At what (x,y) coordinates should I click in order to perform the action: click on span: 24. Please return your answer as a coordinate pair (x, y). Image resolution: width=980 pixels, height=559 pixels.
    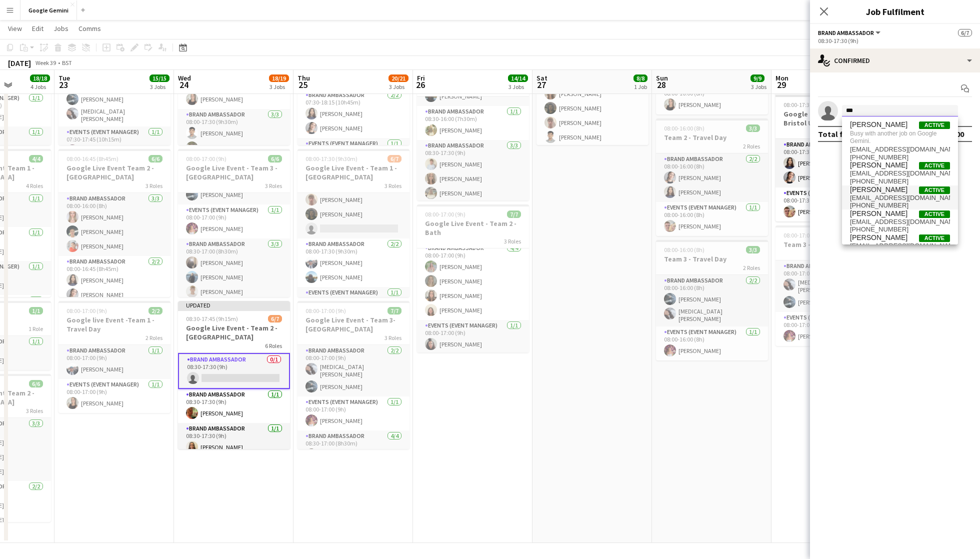
    Looking at the image, I should click on (183, 84).